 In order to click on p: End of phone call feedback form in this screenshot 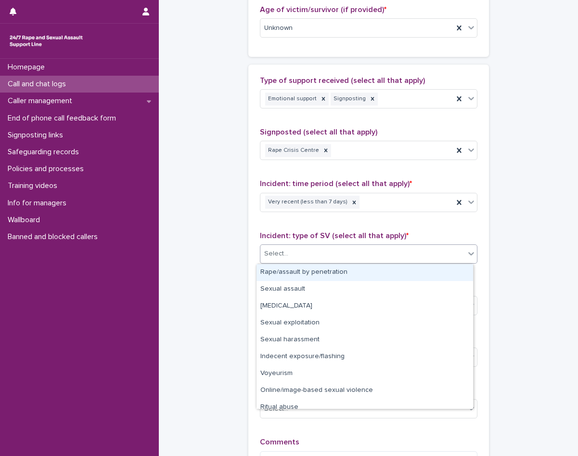, I will do `click(64, 118)`.